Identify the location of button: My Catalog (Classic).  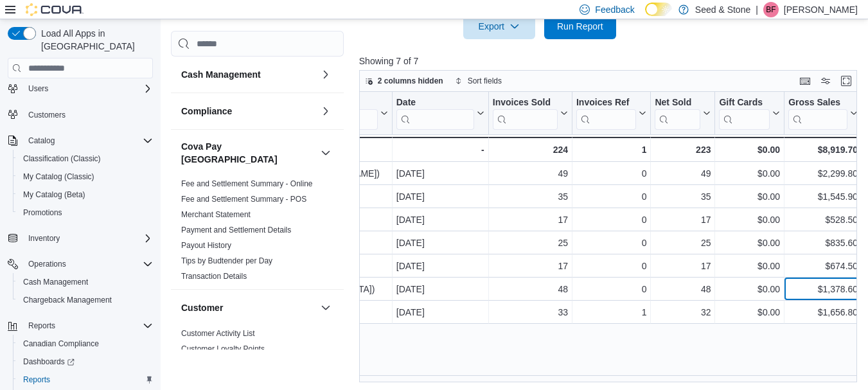
(86, 177).